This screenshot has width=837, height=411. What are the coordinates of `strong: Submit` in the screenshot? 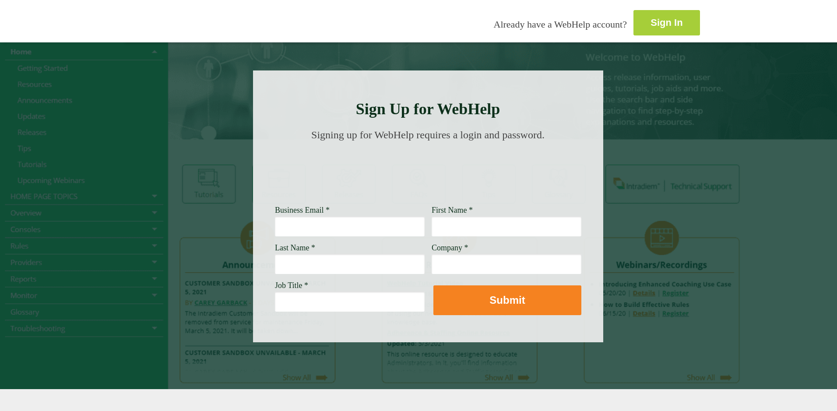 It's located at (507, 300).